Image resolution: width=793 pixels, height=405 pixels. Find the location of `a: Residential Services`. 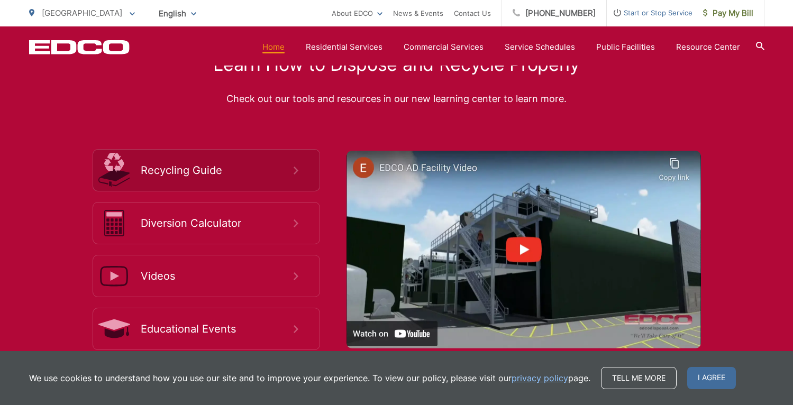

a: Residential Services is located at coordinates (344, 47).